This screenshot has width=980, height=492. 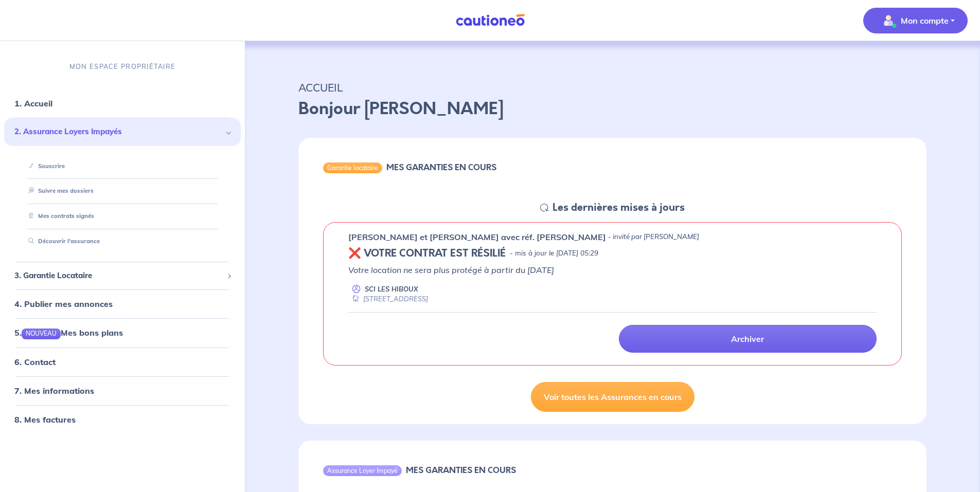 I want to click on a: 5.NOUVEAUMes bons plans, so click(x=68, y=333).